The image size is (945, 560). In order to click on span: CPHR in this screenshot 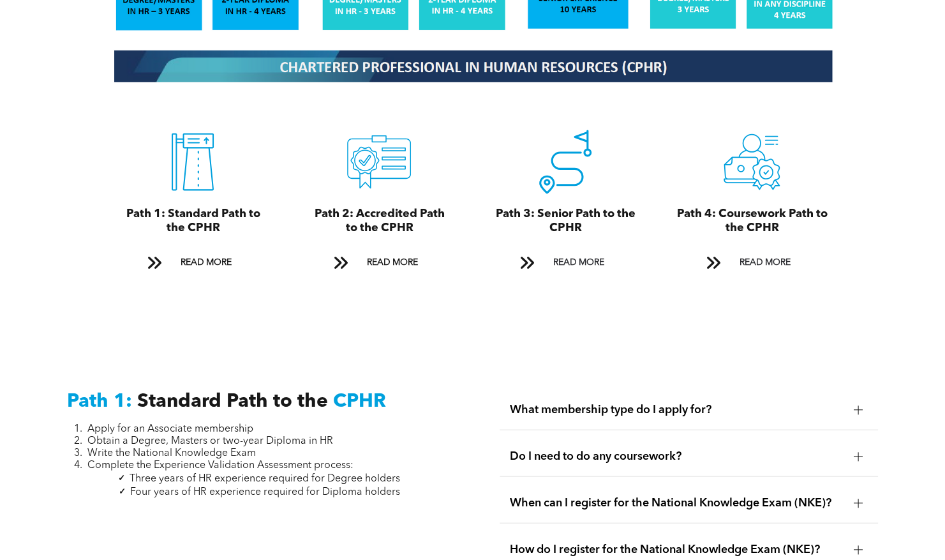, I will do `click(359, 401)`.